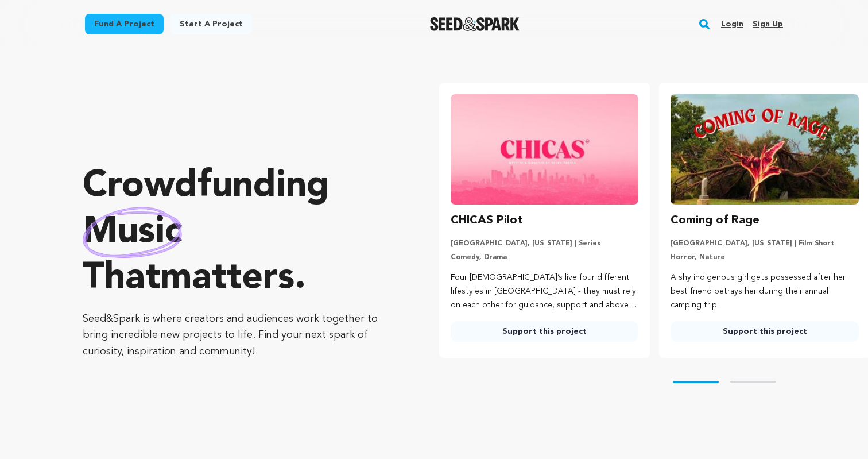  Describe the element at coordinates (487, 221) in the screenshot. I see `h3: CHICAS Pilot` at that location.